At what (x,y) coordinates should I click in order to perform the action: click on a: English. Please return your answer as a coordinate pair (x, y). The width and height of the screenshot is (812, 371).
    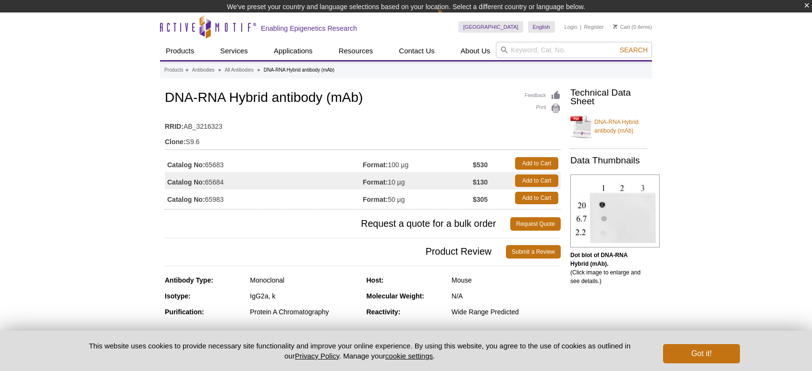
    Looking at the image, I should click on (542, 27).